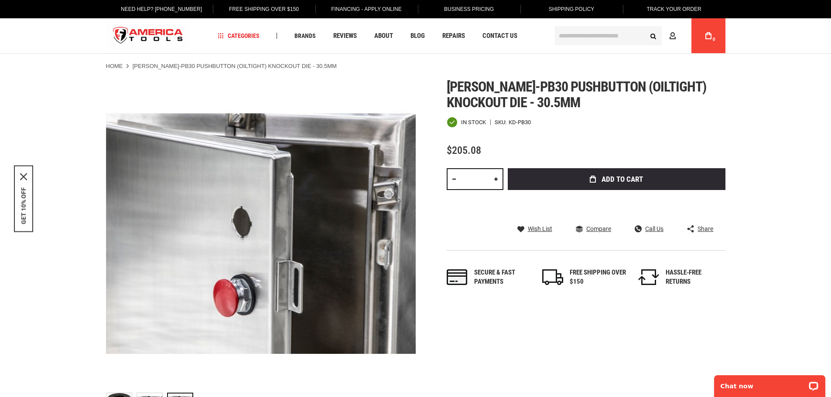 This screenshot has height=397, width=831. What do you see at coordinates (464, 150) in the screenshot?
I see `span: $205.08` at bounding box center [464, 150].